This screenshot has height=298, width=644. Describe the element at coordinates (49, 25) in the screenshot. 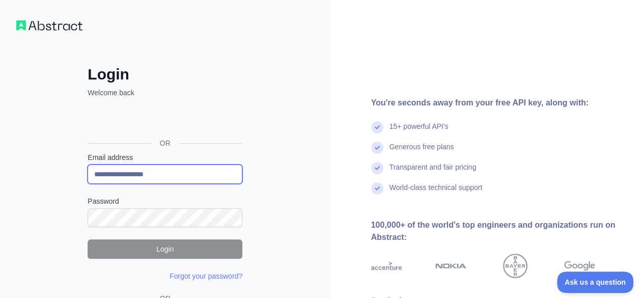

I see `img: Workflow` at that location.